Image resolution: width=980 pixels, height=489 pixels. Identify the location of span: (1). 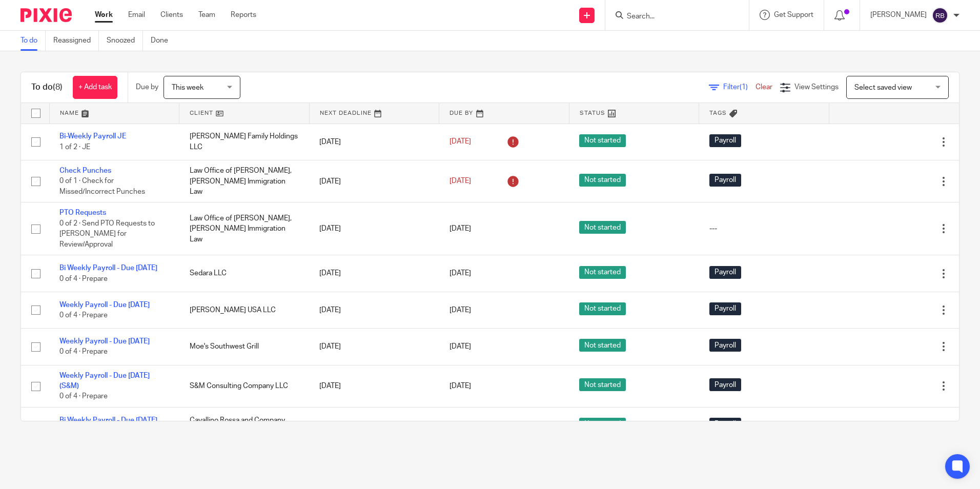
(744, 87).